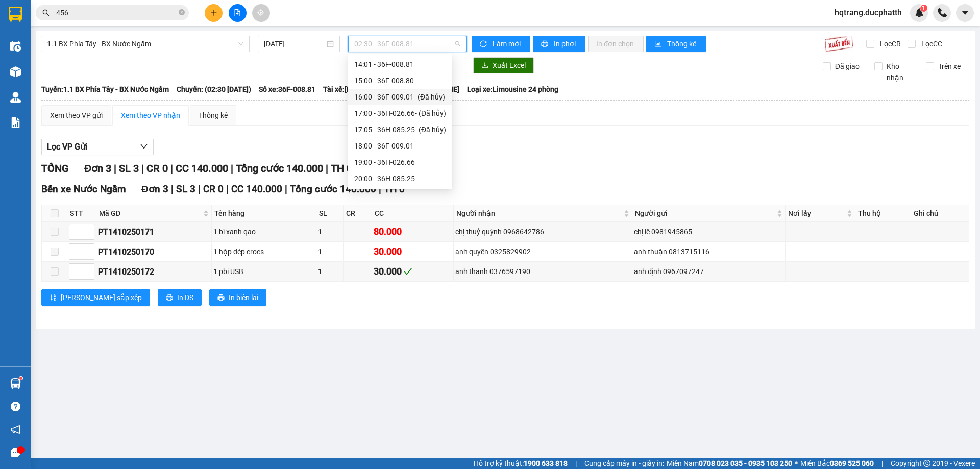 This screenshot has height=469, width=980. I want to click on span: hqtrang.ducphatth, so click(868, 13).